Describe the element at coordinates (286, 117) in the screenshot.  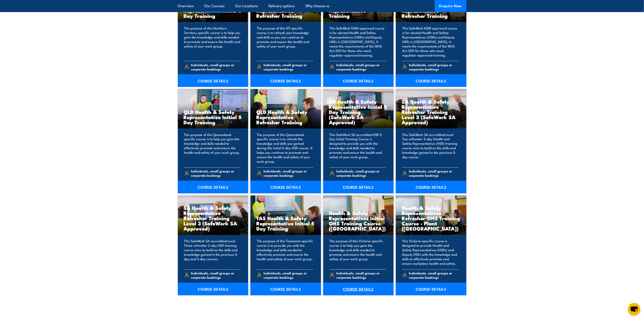
I see `h3: QLD Health & Safety Representative Refresher Training` at that location.